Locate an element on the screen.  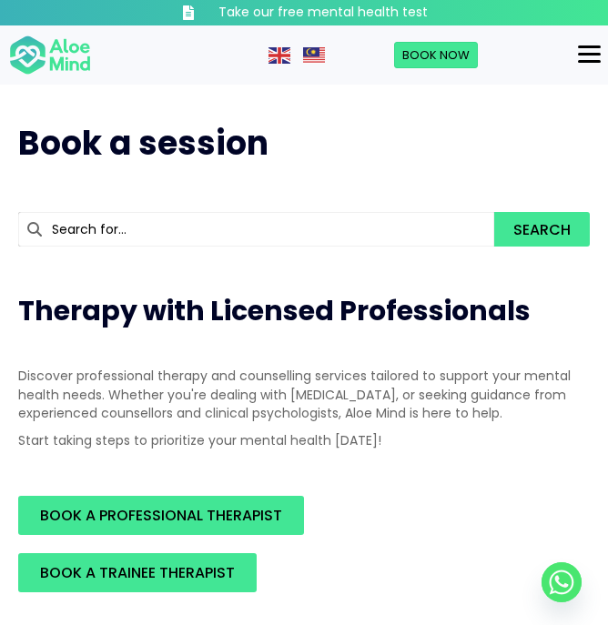
p: Discover professional therapy and counselling services tailored to support your mental health nee... is located at coordinates (304, 394).